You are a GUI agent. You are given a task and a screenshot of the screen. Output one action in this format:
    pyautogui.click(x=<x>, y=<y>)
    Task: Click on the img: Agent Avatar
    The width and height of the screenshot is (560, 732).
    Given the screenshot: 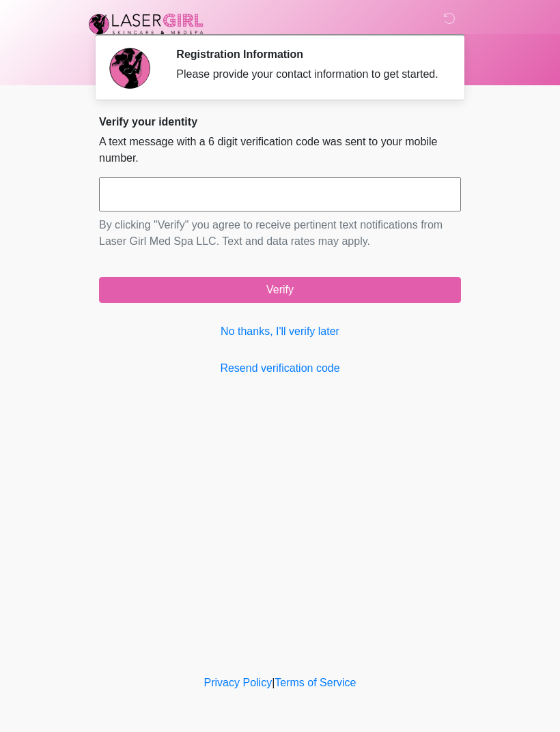 What is the action you would take?
    pyautogui.click(x=130, y=69)
    